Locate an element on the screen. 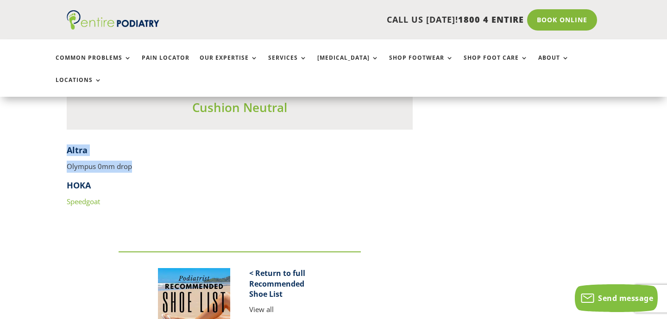 This screenshot has height=319, width=667. a: < Return to full Recommended Shoe List is located at coordinates (277, 284).